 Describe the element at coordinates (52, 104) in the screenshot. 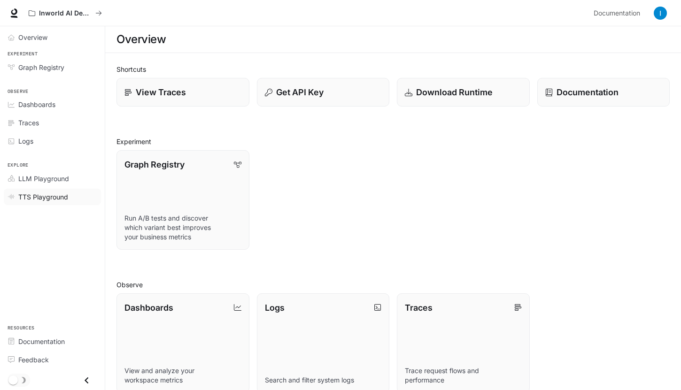

I see `a: Dashboards` at that location.